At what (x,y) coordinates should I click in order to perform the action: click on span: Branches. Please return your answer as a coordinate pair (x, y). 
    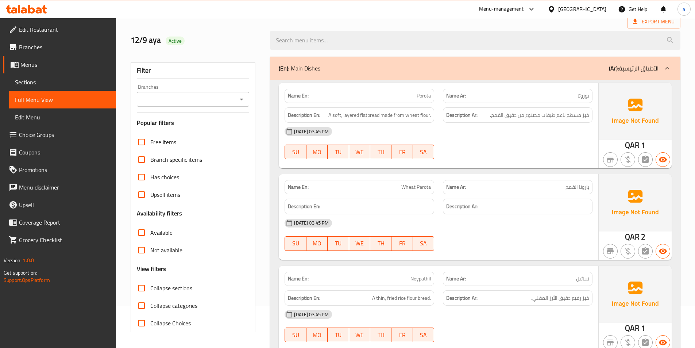
    Looking at the image, I should click on (65, 47).